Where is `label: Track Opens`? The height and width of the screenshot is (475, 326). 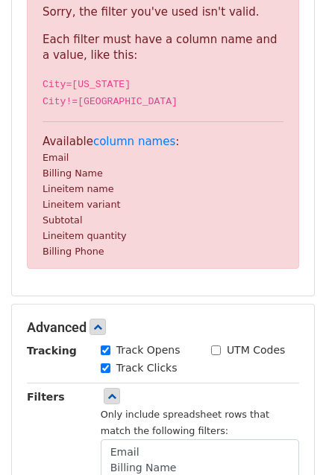
label: Track Opens is located at coordinates (148, 350).